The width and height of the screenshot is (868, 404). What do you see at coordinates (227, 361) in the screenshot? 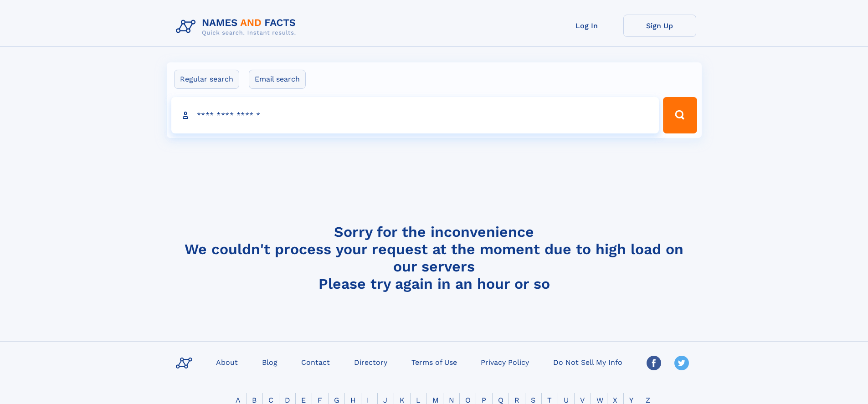
I see `a: About` at bounding box center [227, 361].